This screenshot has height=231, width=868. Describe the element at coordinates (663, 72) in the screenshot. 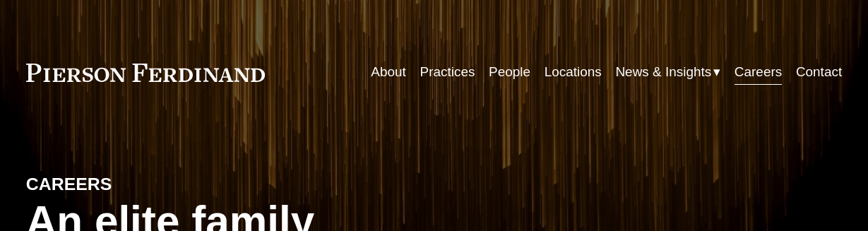

I see `span: News & Insights` at that location.